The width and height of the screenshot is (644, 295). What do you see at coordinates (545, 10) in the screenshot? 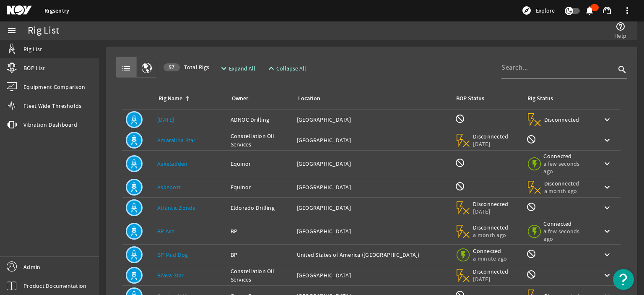
I see `span: Explore` at bounding box center [545, 10].